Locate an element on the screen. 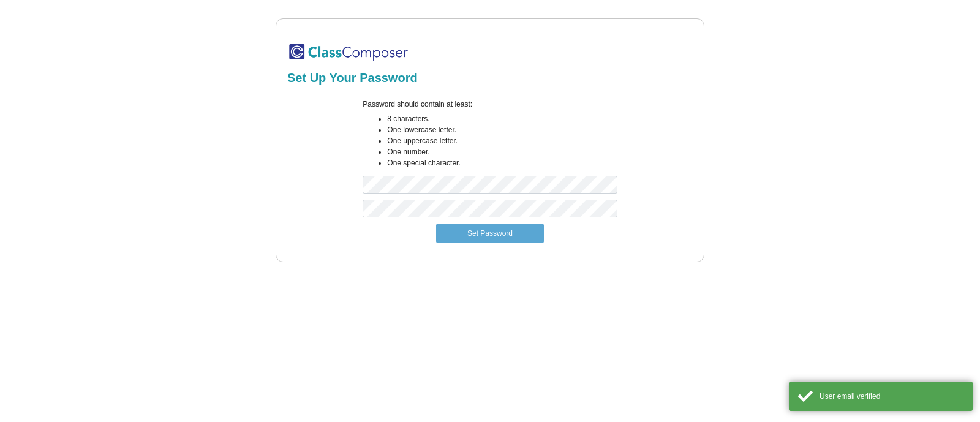 This screenshot has width=980, height=422. li: One number. is located at coordinates (502, 152).